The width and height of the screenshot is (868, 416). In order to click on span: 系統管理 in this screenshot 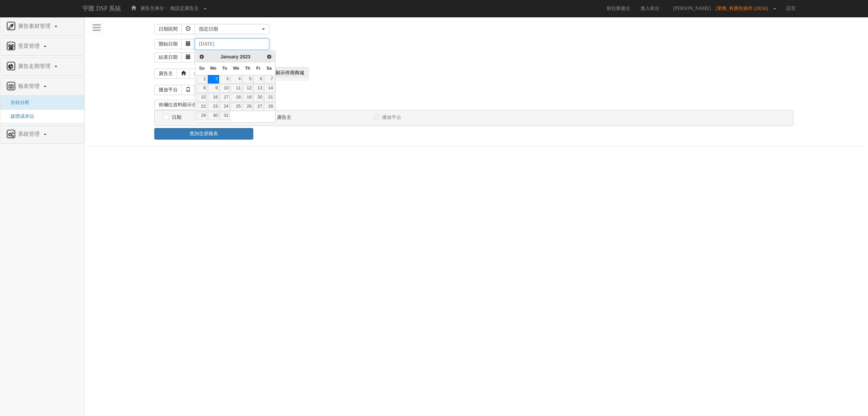, I will do `click(29, 134)`.